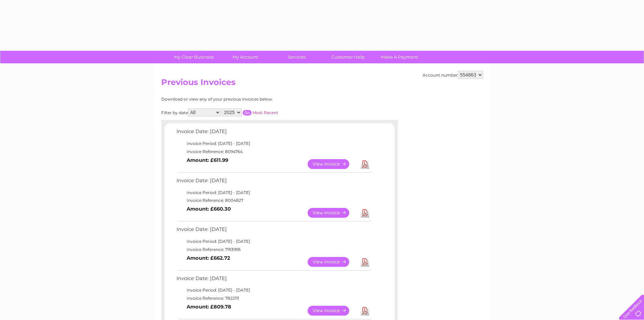  I want to click on b: Amount: £611.99, so click(207, 160).